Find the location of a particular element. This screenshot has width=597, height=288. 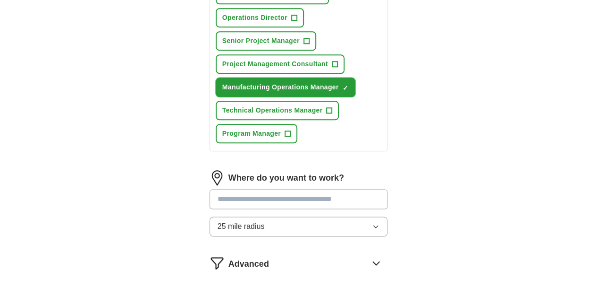

button: Operations Director is located at coordinates (260, 17).